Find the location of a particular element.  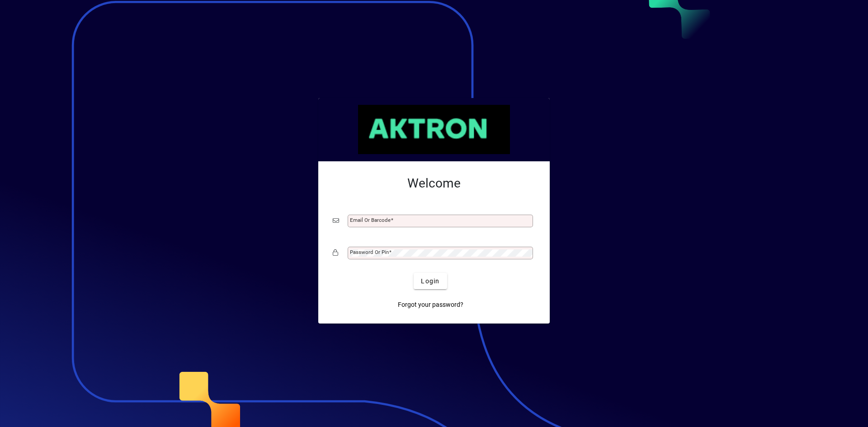

button: Login is located at coordinates (430, 281).